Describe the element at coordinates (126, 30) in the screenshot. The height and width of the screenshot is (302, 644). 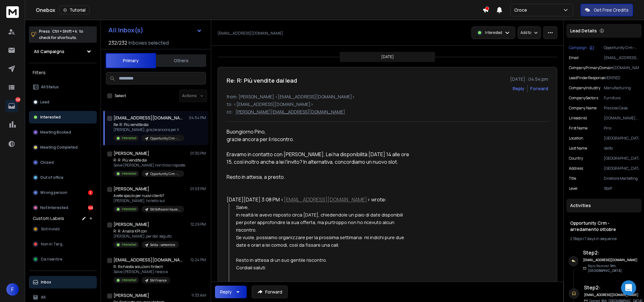
I see `h1: All Inbox(s)` at that location.